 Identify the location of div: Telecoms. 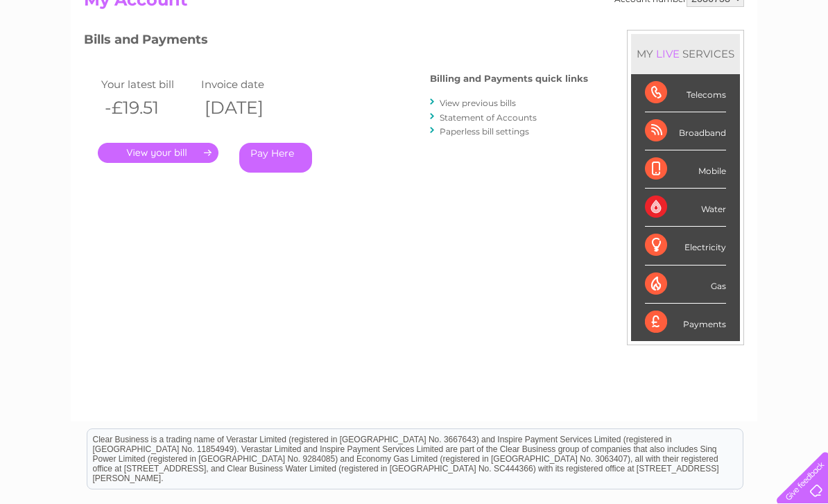
(685, 93).